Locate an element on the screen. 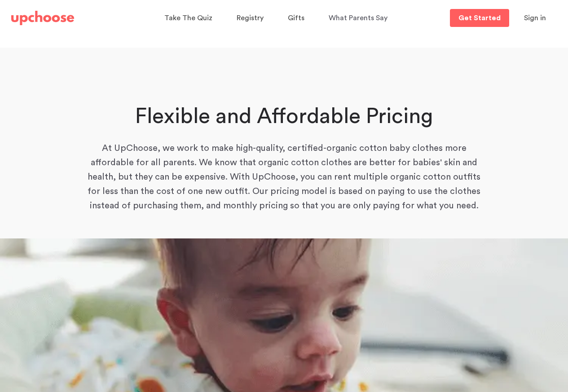 The image size is (568, 392). span: Registry is located at coordinates (250, 18).